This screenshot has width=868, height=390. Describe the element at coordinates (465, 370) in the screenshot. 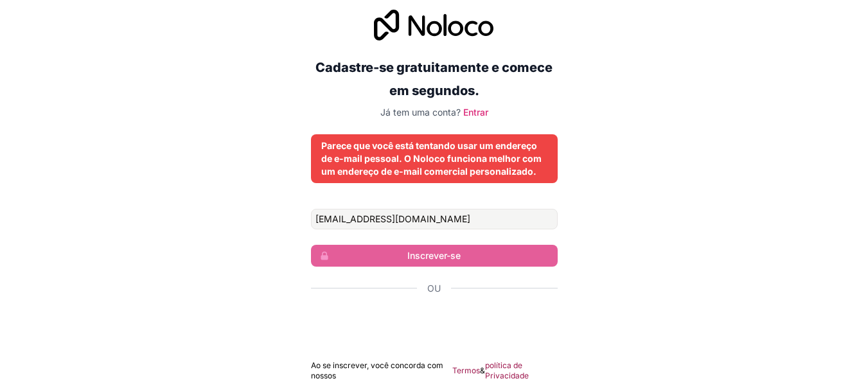

I see `font: Termos` at that location.